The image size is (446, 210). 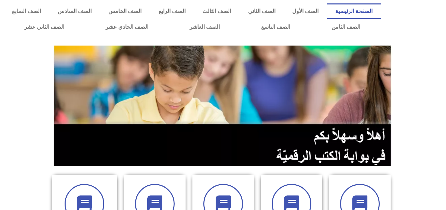 I want to click on a: الصف الخامس, so click(x=125, y=11).